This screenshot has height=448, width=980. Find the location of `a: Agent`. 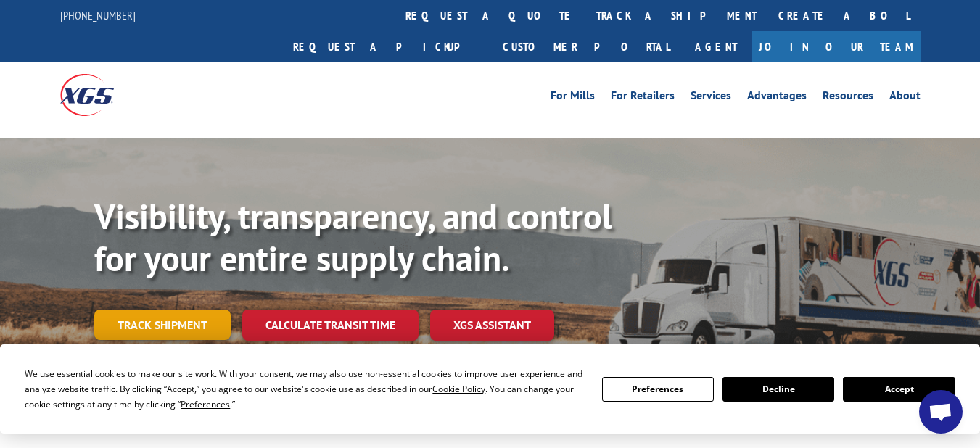

a: Agent is located at coordinates (716, 46).